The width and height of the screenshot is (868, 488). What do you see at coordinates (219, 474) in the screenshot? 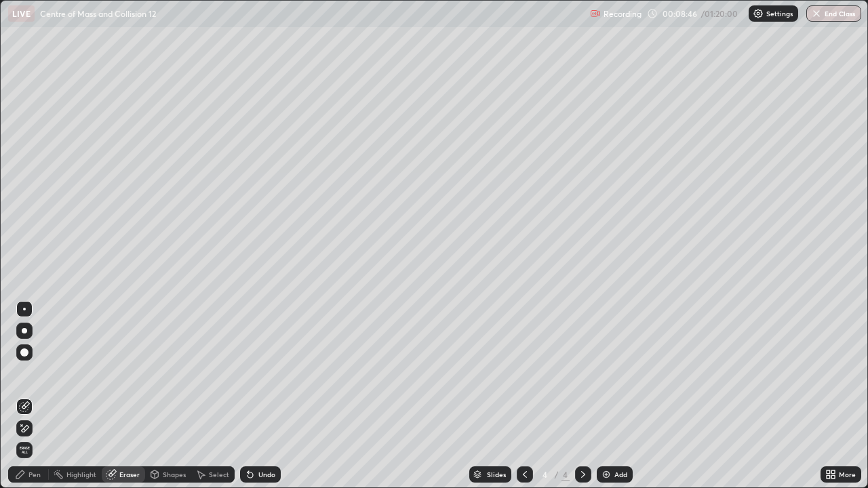
I see `div: Select` at bounding box center [219, 474].